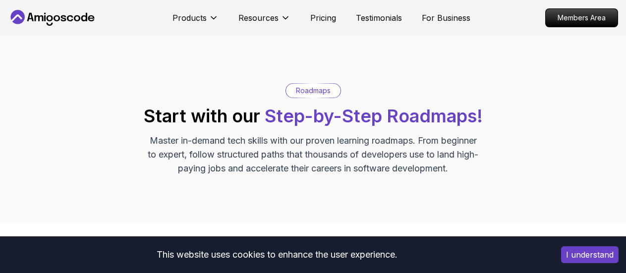 The width and height of the screenshot is (626, 273). Describe the element at coordinates (313, 155) in the screenshot. I see `p: Master in-demand tech skills with our proven learning roadmaps. From beginner to expert, follow s...` at that location.